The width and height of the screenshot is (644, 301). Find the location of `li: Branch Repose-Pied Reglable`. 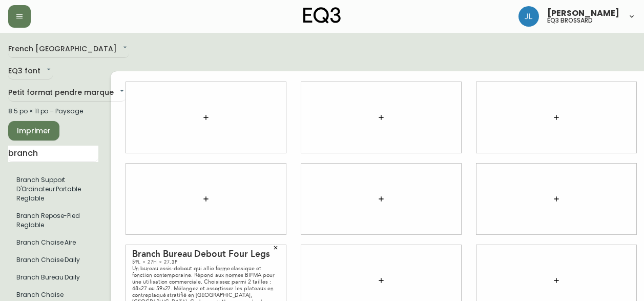

li: Branch Repose-Pied Reglable is located at coordinates (54, 220).